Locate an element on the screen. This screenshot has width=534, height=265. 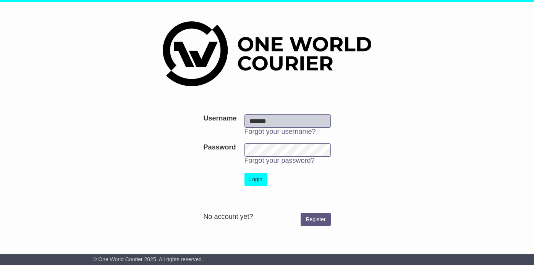
span: © One World Courier 2025. All rights reserved. is located at coordinates (148, 260).